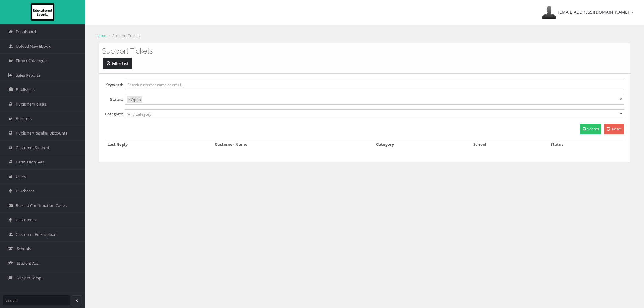  What do you see at coordinates (21, 176) in the screenshot?
I see `span: Users` at bounding box center [21, 176].